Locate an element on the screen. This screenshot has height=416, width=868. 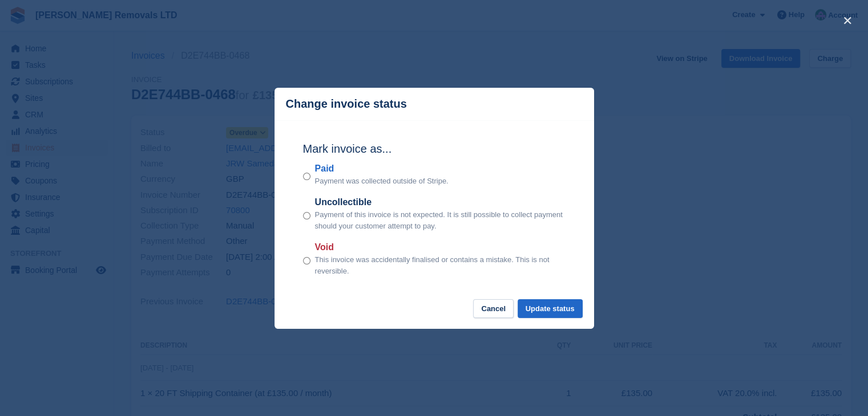
label: Uncollectible is located at coordinates (440, 203).